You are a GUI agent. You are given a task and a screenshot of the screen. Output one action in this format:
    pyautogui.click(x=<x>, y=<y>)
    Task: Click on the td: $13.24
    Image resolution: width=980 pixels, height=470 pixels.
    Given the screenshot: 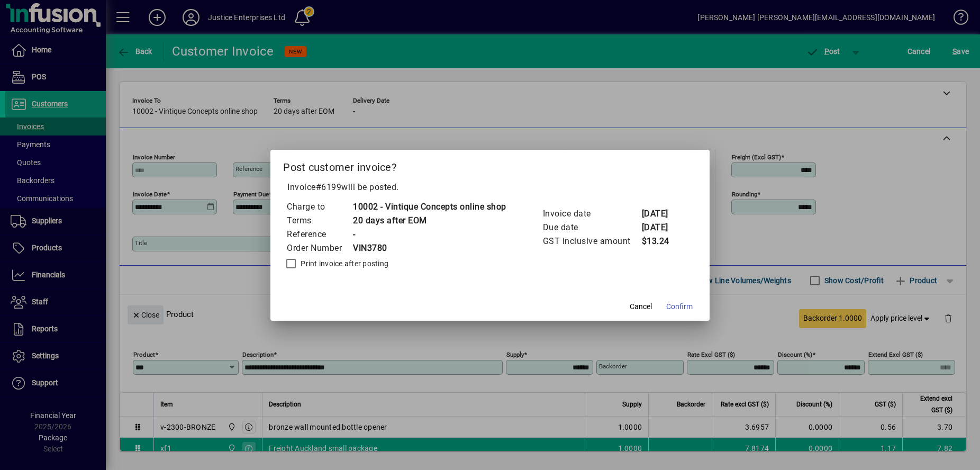 What is the action you would take?
    pyautogui.click(x=663, y=241)
    